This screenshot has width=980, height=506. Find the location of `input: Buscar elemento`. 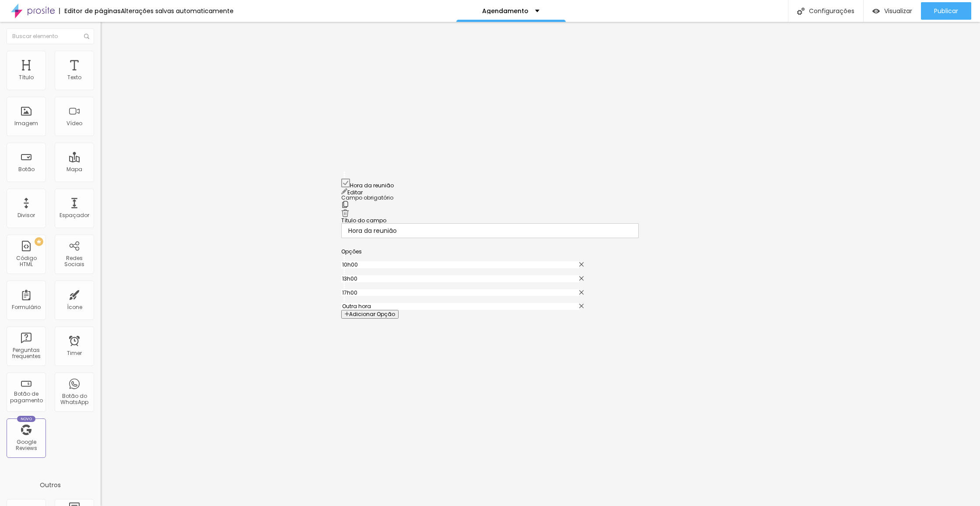

input: Buscar elemento is located at coordinates (50, 36).